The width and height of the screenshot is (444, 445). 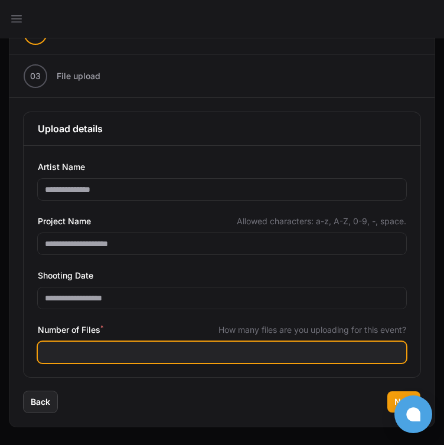 I want to click on span: File upload, so click(x=79, y=76).